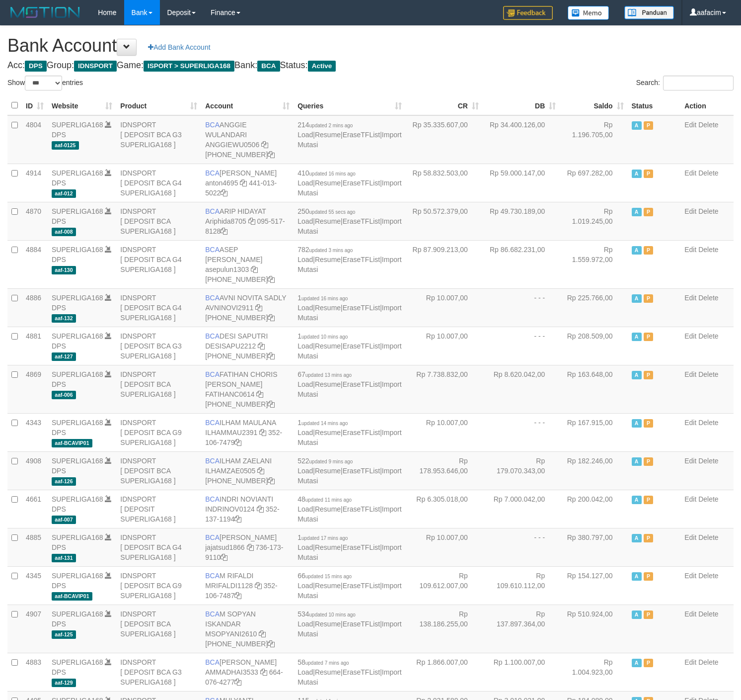 This screenshot has width=741, height=700. What do you see at coordinates (371, 66) in the screenshot?
I see `h4: Acc: Group: Game: Bank: Status:` at bounding box center [371, 66].